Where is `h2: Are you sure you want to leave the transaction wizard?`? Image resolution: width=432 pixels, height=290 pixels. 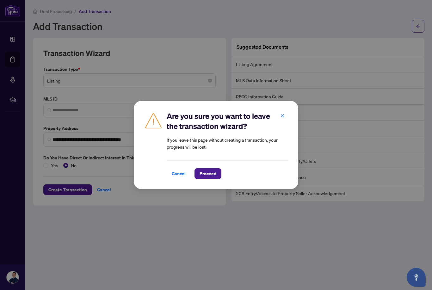 h2: Are you sure you want to leave the transaction wizard? is located at coordinates (227, 121).